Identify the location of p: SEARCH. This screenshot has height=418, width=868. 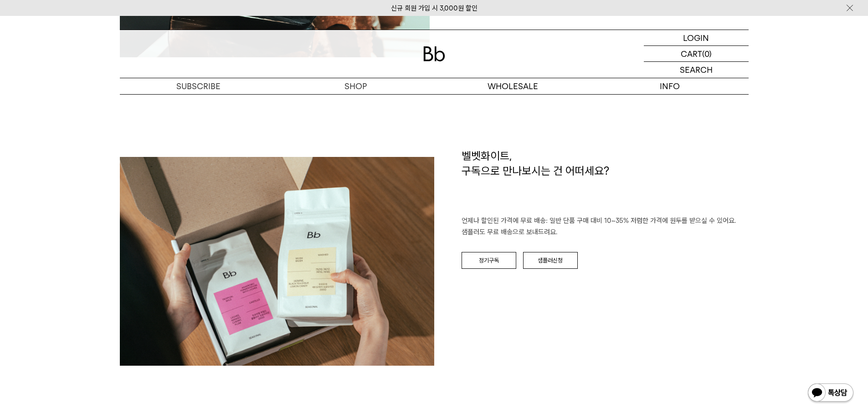
(696, 70).